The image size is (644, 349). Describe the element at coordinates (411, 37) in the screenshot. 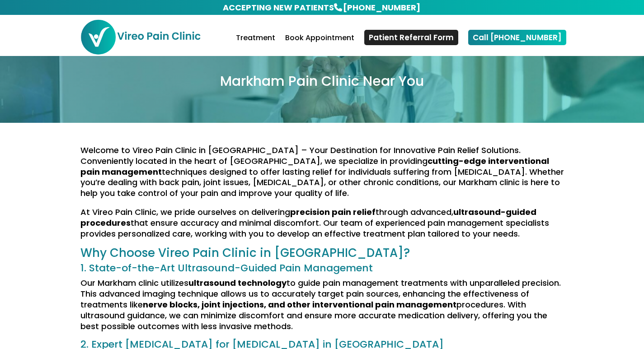

I see `a: Patient Referral Form` at that location.